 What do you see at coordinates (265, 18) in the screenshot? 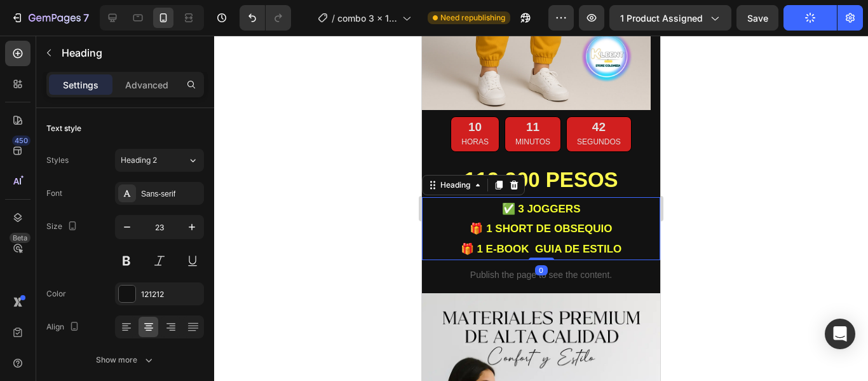
I see `div: Undo/Redo` at bounding box center [265, 18].